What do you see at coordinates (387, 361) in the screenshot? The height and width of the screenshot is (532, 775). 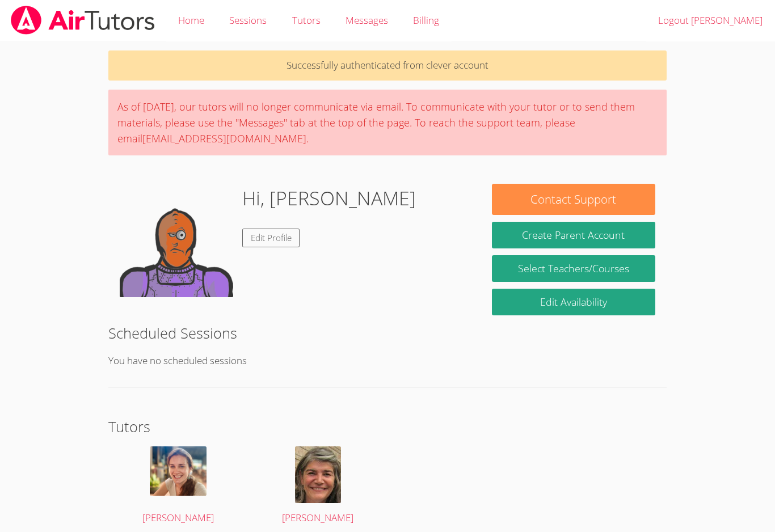 I see `p: You have no scheduled sessions` at bounding box center [387, 361].